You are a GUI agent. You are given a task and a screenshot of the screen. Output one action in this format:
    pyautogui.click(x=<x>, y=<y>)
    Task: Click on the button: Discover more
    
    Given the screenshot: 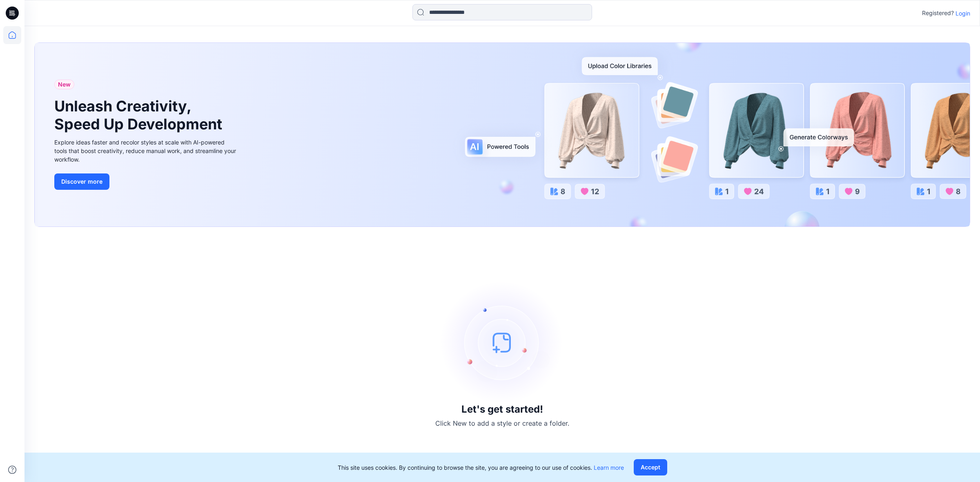 What is the action you would take?
    pyautogui.click(x=81, y=181)
    